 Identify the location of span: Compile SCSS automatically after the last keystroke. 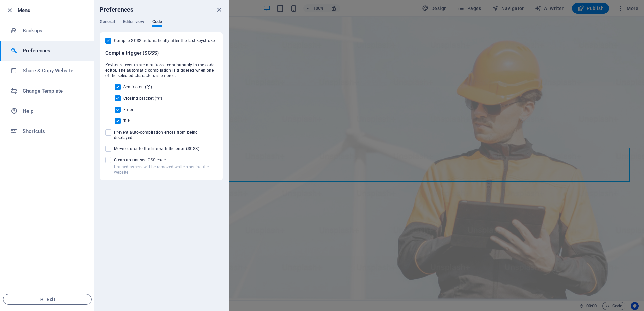
(165, 41).